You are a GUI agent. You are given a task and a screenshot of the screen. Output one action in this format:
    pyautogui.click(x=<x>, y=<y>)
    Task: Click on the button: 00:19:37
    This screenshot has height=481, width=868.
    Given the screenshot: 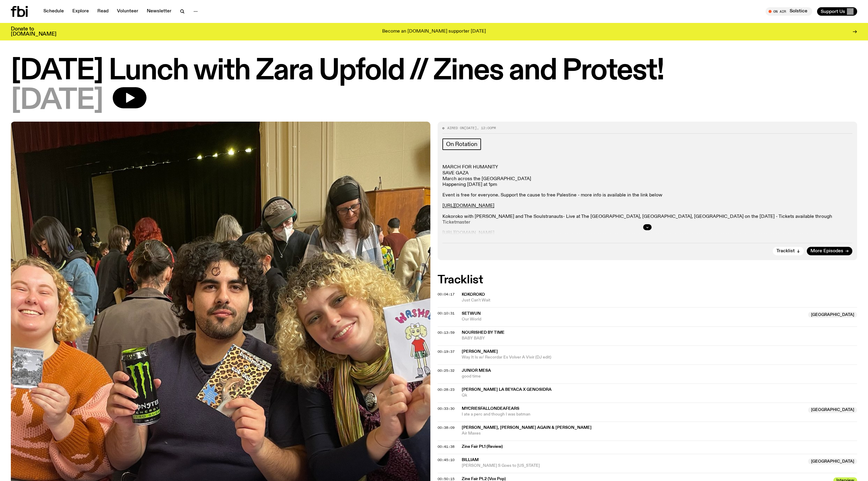 What is the action you would take?
    pyautogui.click(x=446, y=351)
    